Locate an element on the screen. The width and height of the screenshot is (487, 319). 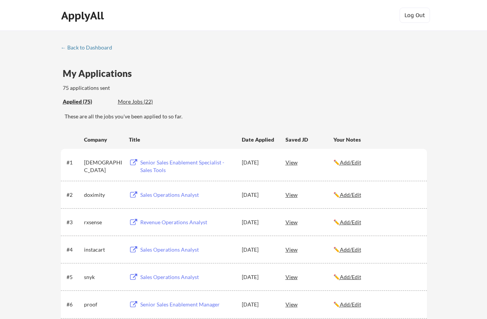
div: Applied (75) is located at coordinates (88, 102).